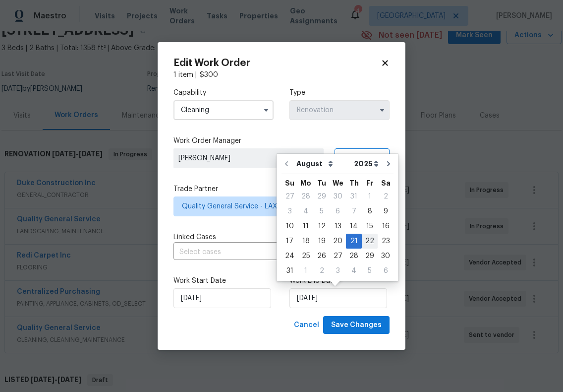 Image resolution: width=563 pixels, height=392 pixels. I want to click on div: 23, so click(385, 241).